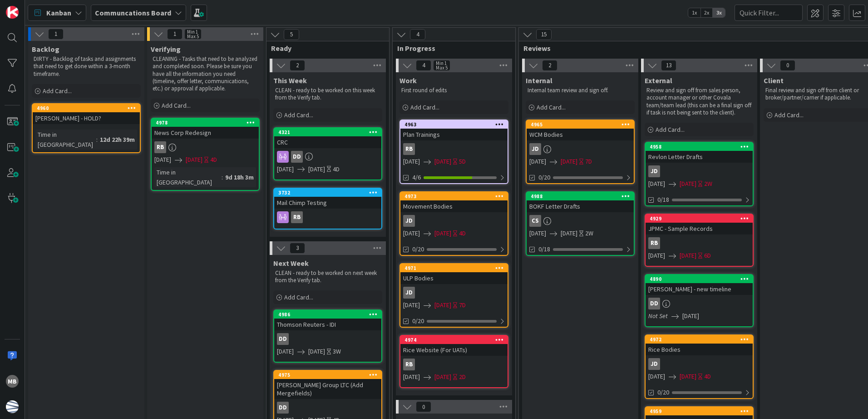 This screenshot has width=868, height=419. Describe the element at coordinates (453, 135) in the screenshot. I see `div: Plan Trainings` at that location.